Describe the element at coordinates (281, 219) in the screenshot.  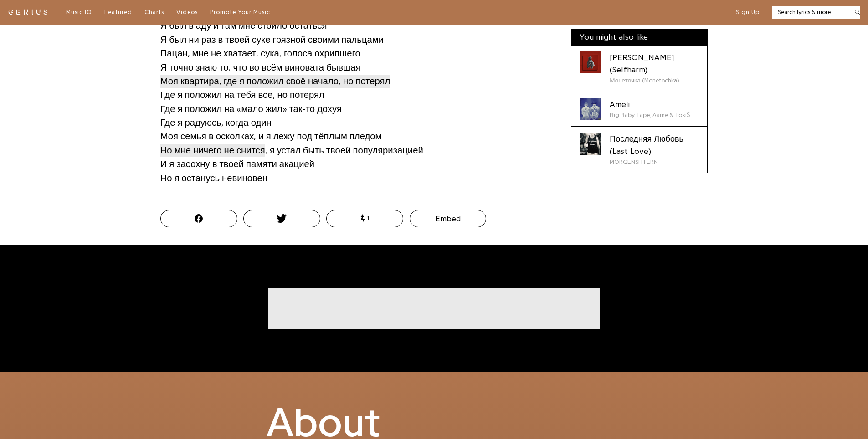
I see `button: Tweet this Song` at that location.